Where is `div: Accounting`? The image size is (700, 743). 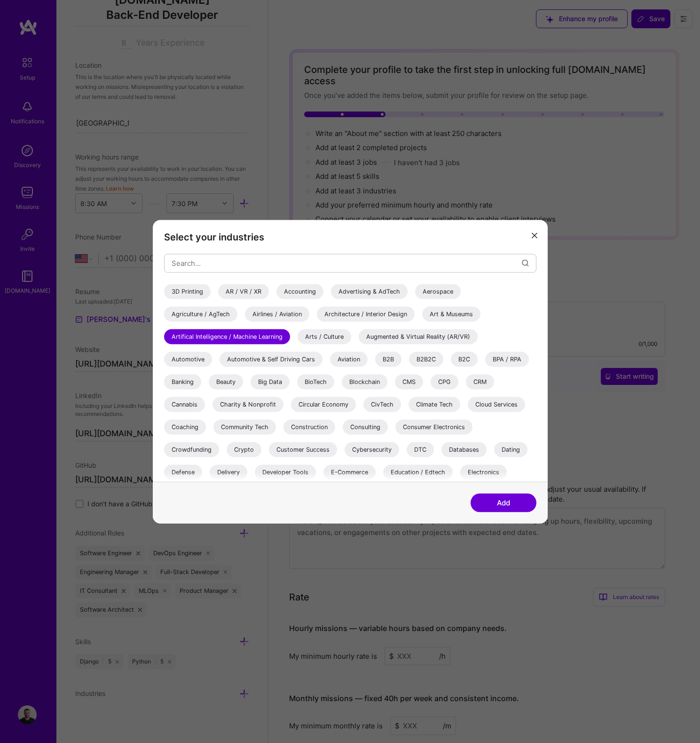 div: Accounting is located at coordinates (300, 292).